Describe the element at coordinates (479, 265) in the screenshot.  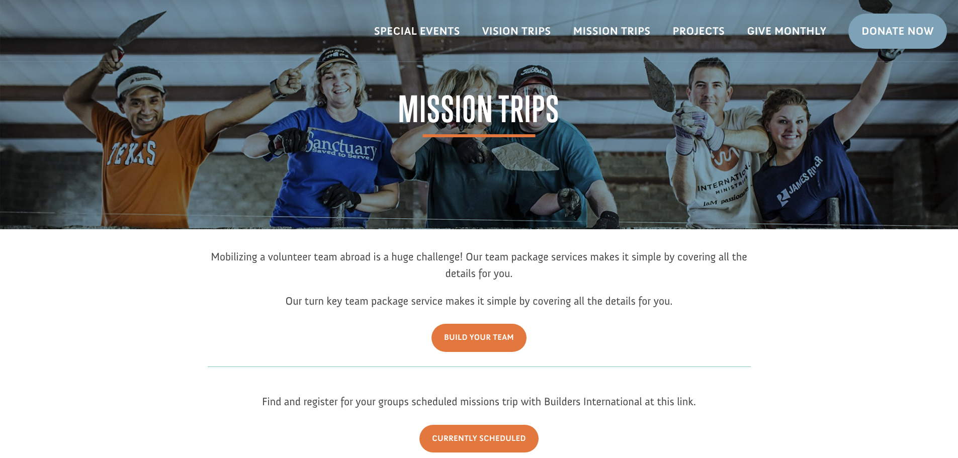
I see `span: Mobilizing a volunteer team abroad is a huge challenge! Our team package services makes it simple...` at that location.